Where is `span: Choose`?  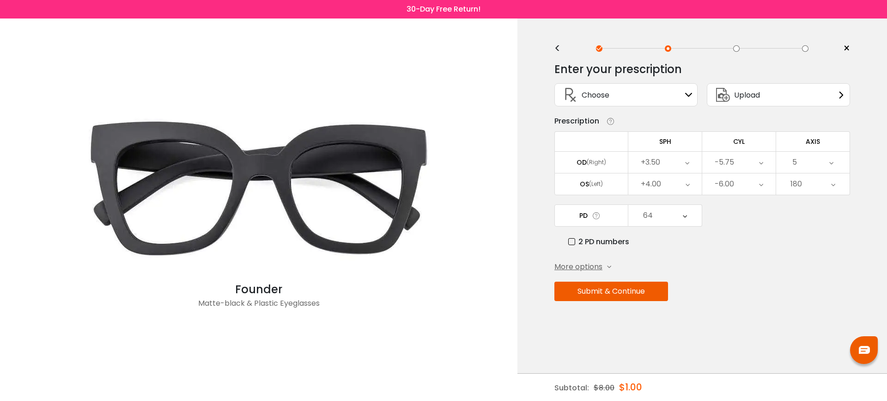 span: Choose is located at coordinates (596, 95).